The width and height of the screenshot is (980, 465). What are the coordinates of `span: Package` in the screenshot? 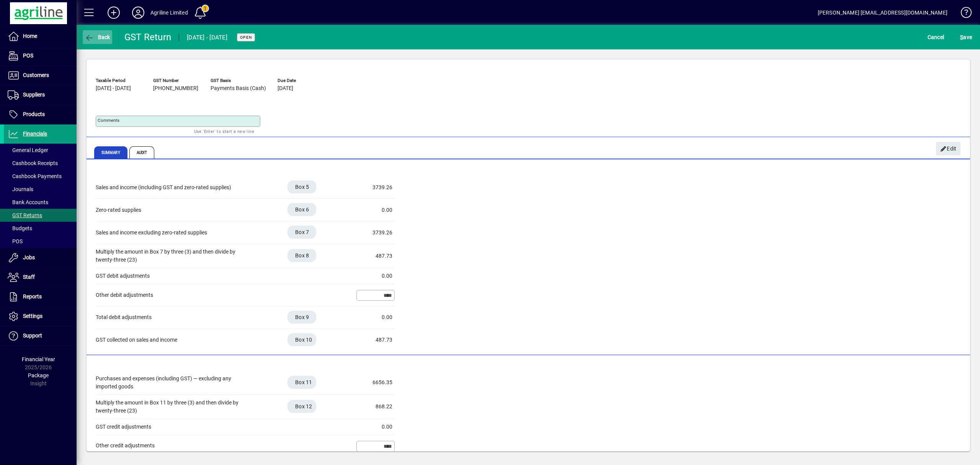 It's located at (38, 375).